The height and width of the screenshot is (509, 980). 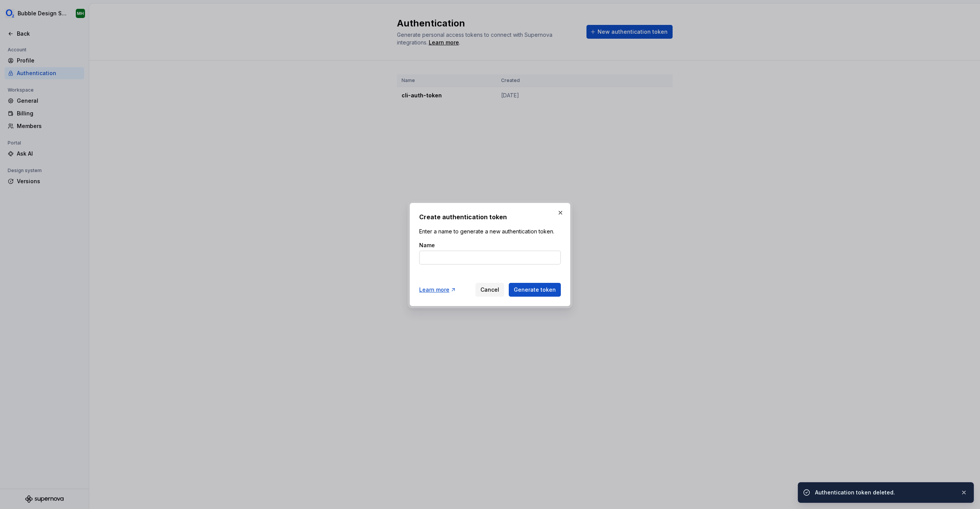 I want to click on span: Generate token, so click(x=535, y=290).